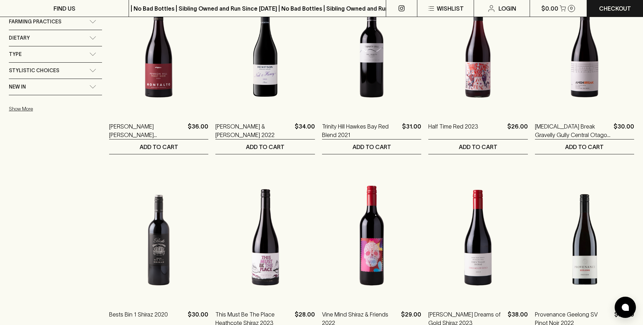  Describe the element at coordinates (17, 87) in the screenshot. I see `span: New In` at that location.